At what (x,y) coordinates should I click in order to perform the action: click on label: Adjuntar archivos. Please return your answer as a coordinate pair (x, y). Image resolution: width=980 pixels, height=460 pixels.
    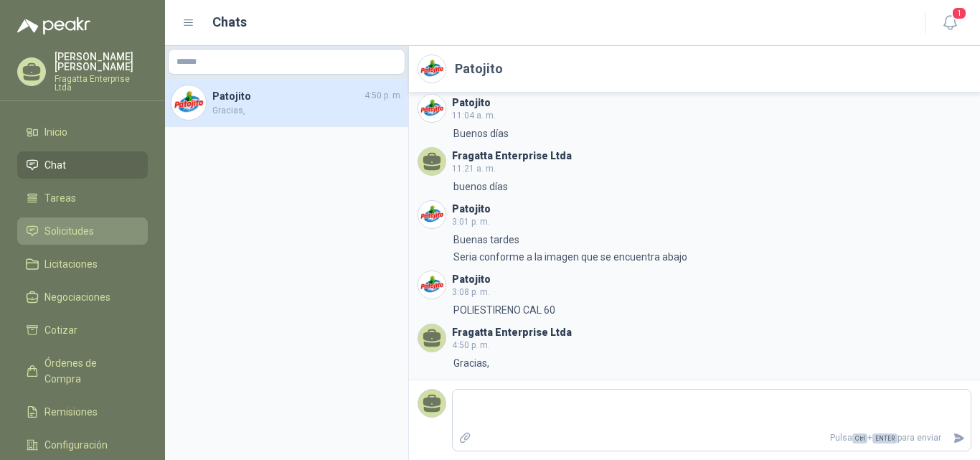
    Looking at the image, I should click on (465, 438).